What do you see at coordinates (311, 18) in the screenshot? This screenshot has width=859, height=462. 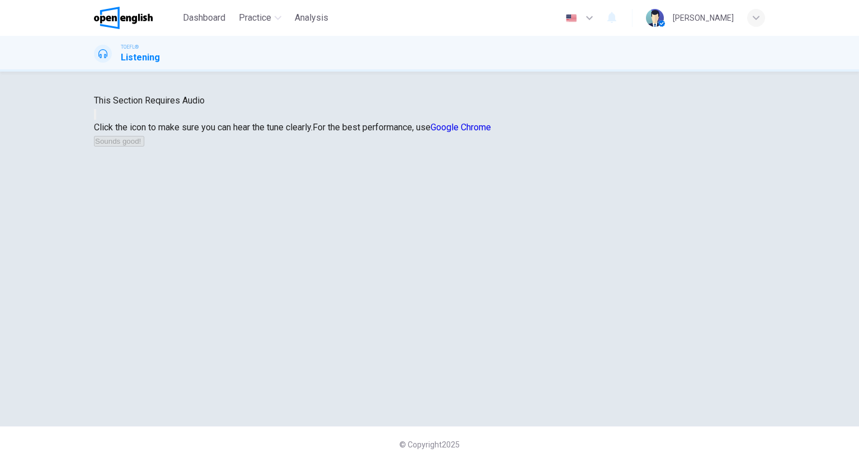 I see `a: Analysis` at bounding box center [311, 18].